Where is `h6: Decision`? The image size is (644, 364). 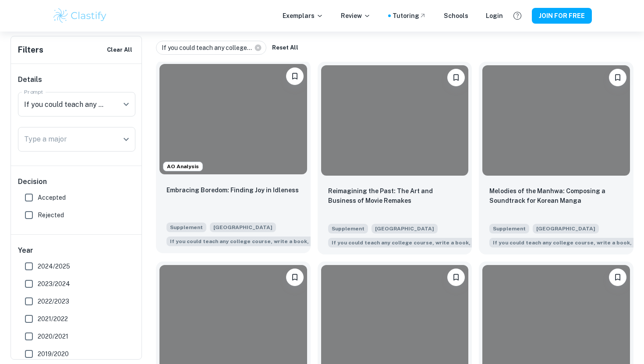 h6: Decision is located at coordinates (77, 182).